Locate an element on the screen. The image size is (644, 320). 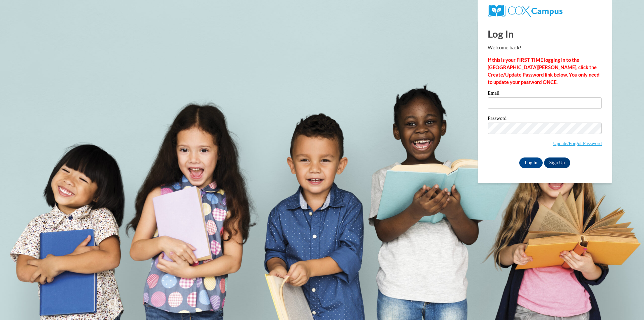
a: Sign Up is located at coordinates (557, 163).